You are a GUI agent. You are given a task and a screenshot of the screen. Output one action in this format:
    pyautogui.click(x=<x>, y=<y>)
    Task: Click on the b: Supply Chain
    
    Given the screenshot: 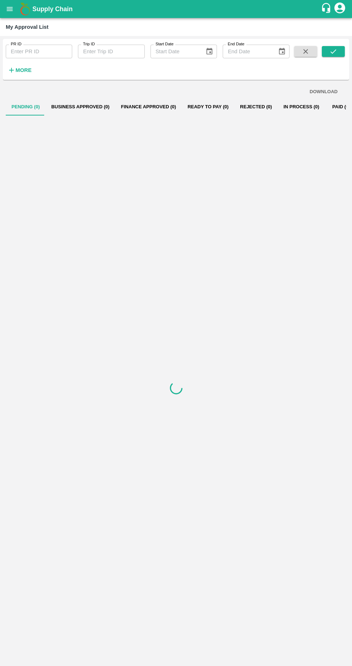 What is the action you would take?
    pyautogui.click(x=53, y=9)
    